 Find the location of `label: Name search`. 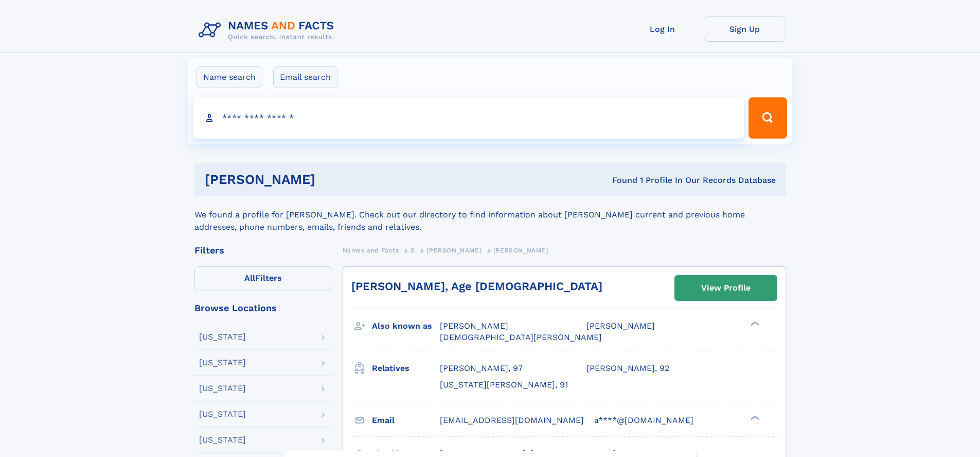

label: Name search is located at coordinates (229, 77).